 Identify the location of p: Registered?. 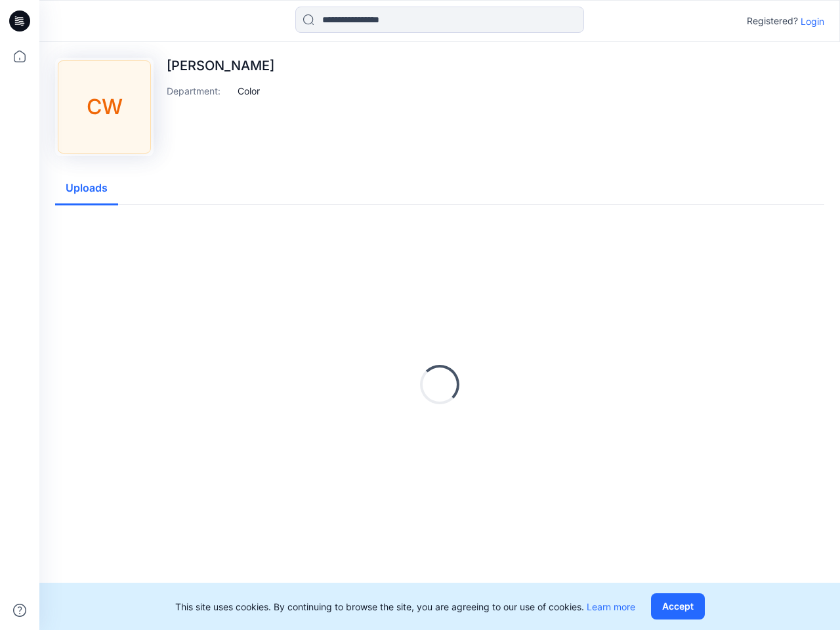
(772, 21).